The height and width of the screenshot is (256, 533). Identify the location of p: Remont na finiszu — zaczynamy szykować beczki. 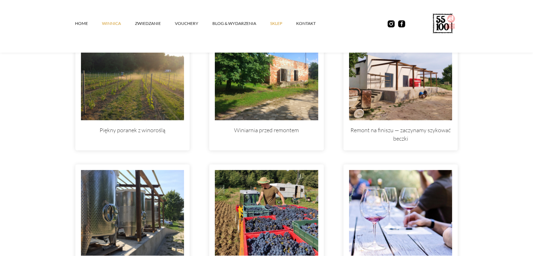
(401, 135).